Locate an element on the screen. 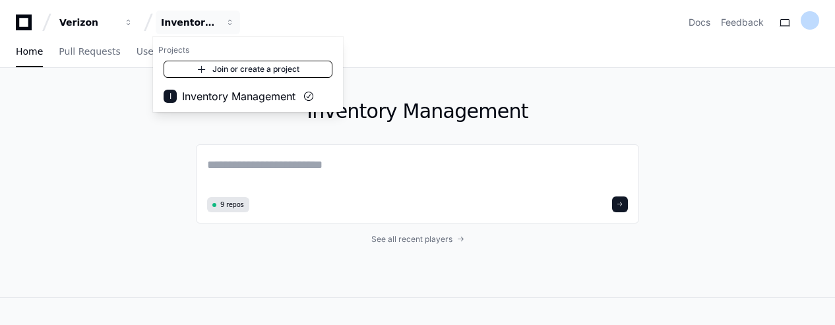  button: Verizon is located at coordinates (96, 22).